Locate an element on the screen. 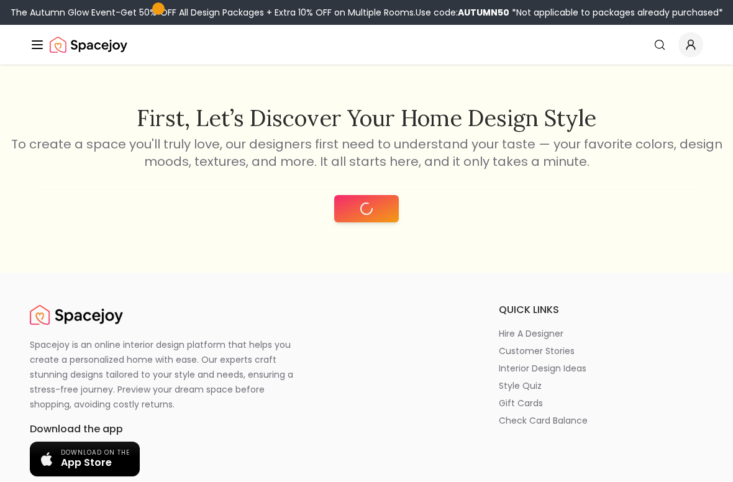 This screenshot has height=482, width=733. span: App Store is located at coordinates (95, 463).